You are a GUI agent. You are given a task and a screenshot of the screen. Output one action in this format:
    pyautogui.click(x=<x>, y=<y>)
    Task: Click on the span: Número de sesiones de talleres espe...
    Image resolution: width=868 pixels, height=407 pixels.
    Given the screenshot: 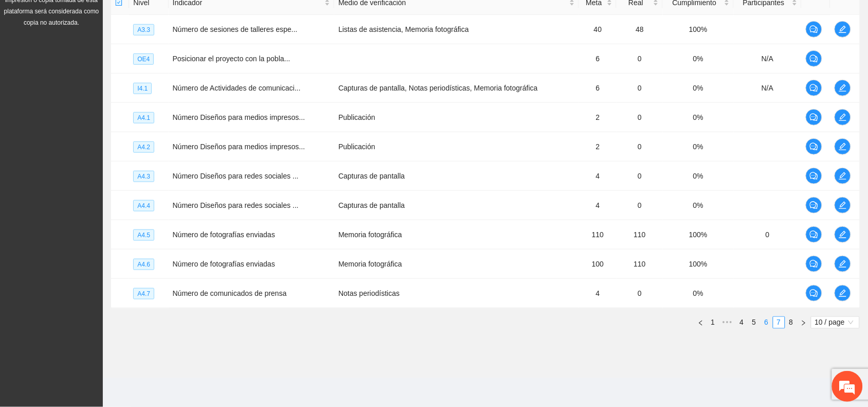 What is the action you would take?
    pyautogui.click(x=235, y=29)
    